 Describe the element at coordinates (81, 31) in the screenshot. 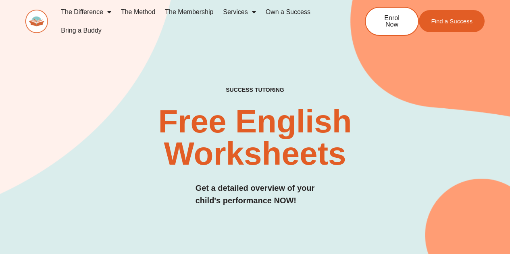

I see `a: Bring a Buddy` at that location.